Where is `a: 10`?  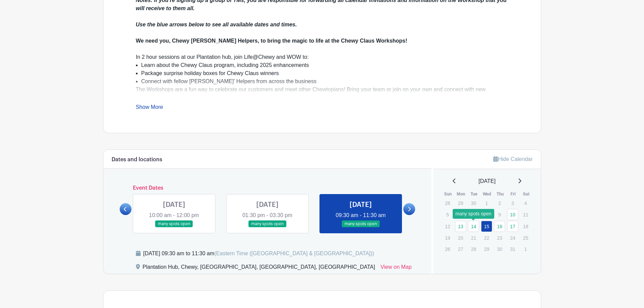 a: 10 is located at coordinates (513, 215).